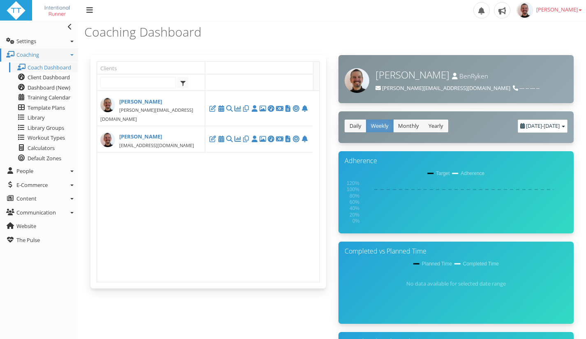 This screenshot has height=339, width=586. What do you see at coordinates (354, 196) in the screenshot?
I see `text: 80%` at bounding box center [354, 196].